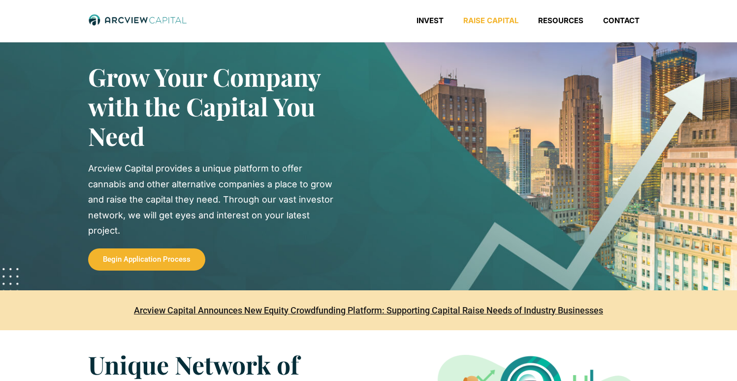 This screenshot has width=737, height=381. What do you see at coordinates (621, 21) in the screenshot?
I see `a: Contact` at bounding box center [621, 21].